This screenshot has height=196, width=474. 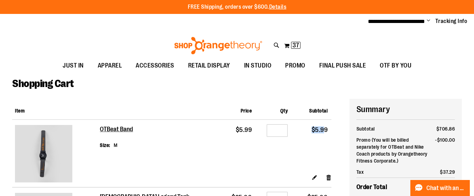 I want to click on a: IN STUDIO, so click(x=258, y=66).